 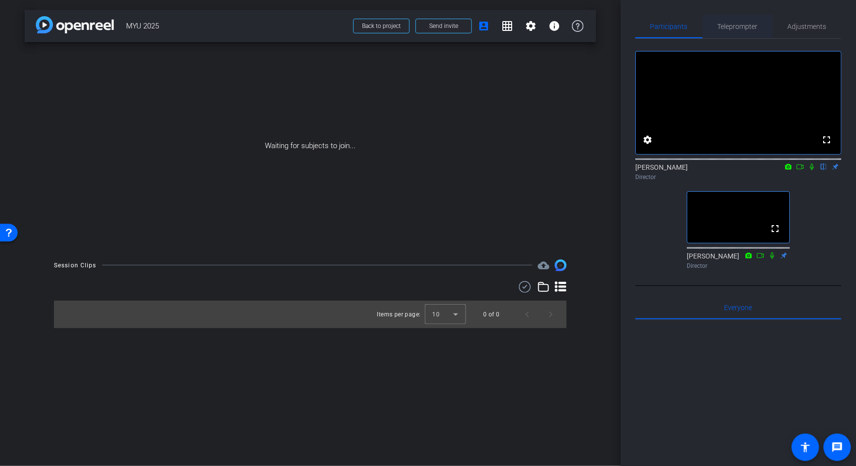 I want to click on span: Send invite, so click(x=443, y=26).